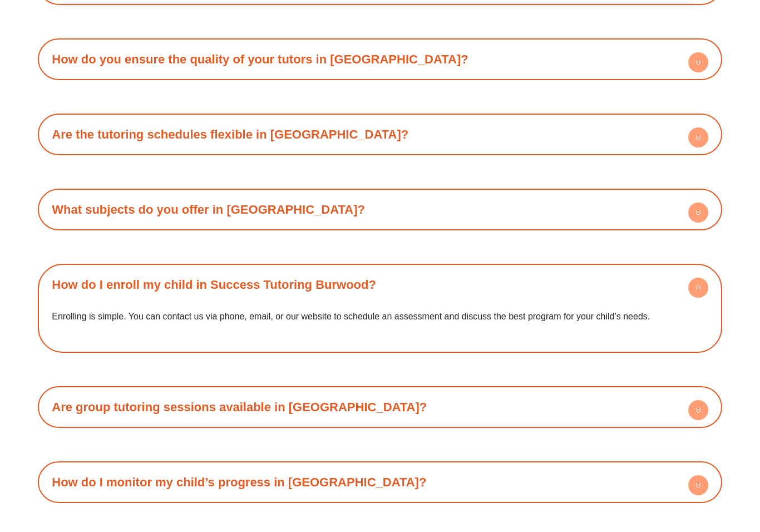 This screenshot has width=760, height=532. I want to click on a: How do I enroll my child in Success Tutoring Burwood?, so click(214, 284).